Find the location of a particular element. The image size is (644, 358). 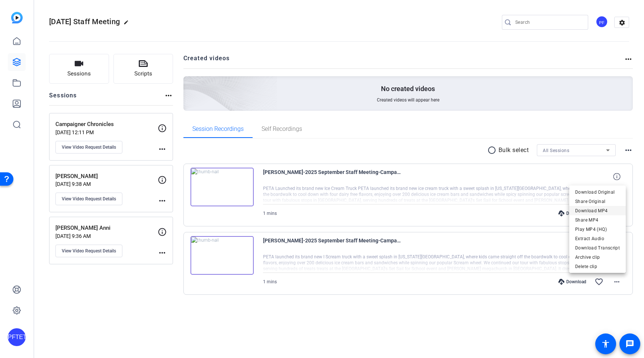

span: Extract Audio is located at coordinates (598, 239).